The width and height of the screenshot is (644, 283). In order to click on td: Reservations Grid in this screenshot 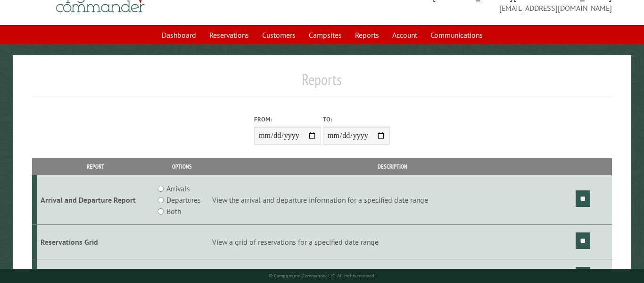, I will do `click(95, 242)`.